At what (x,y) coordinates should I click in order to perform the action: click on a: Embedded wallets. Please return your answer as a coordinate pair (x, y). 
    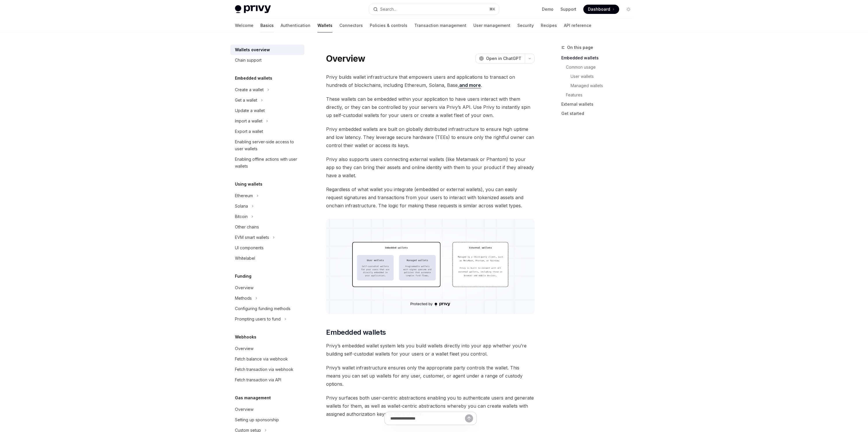
    Looking at the image, I should click on (599, 58).